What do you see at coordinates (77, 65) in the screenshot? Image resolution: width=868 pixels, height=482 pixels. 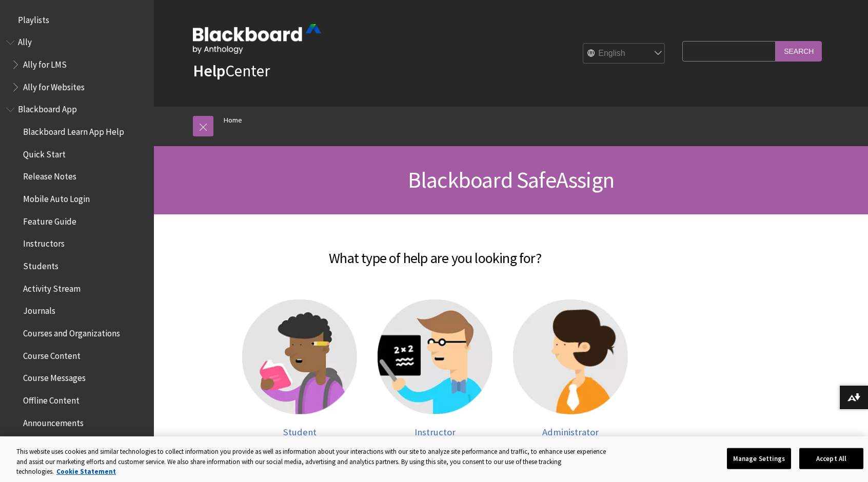 I see `nav: Book outline for Anthology Ally Help` at bounding box center [77, 65].